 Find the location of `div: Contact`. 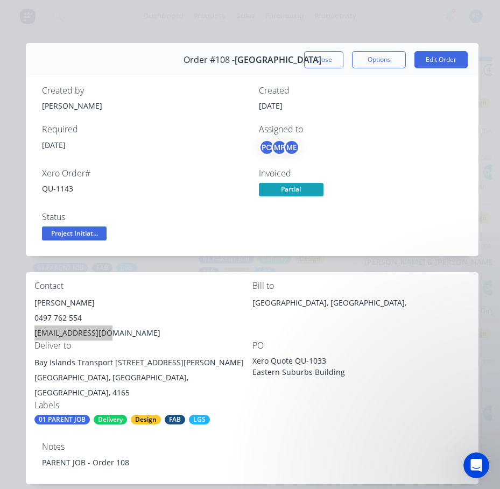

div: Contact is located at coordinates (143, 286).